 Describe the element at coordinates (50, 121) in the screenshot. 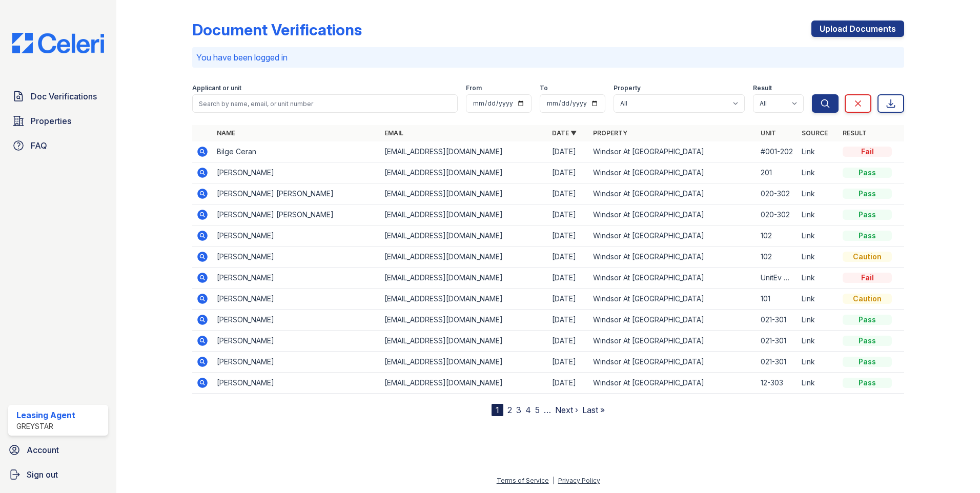

I see `span: Properties` at that location.